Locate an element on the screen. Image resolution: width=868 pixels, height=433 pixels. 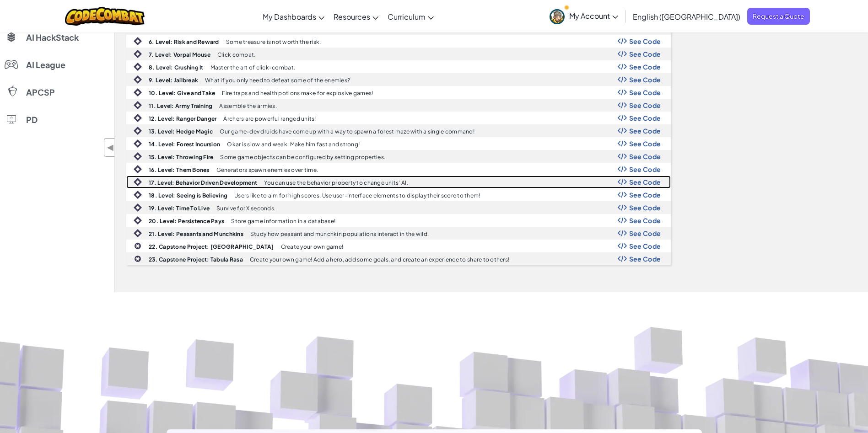
img: IconCapstoneLevel.svg is located at coordinates (138, 246).